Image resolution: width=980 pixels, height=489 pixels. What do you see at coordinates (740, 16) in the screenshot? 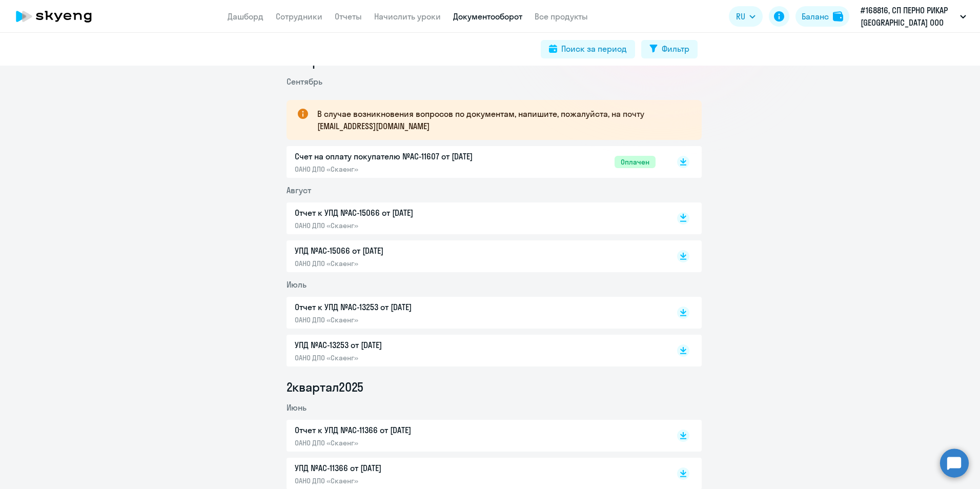
I see `span: RU` at bounding box center [740, 16].